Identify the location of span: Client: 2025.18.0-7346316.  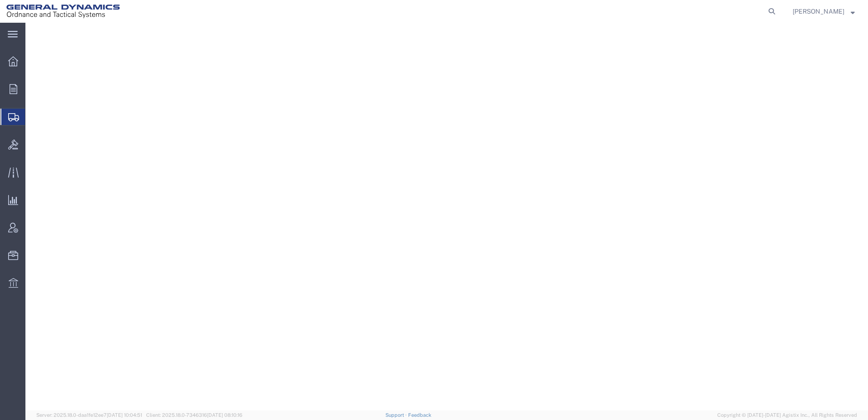
(194, 415).